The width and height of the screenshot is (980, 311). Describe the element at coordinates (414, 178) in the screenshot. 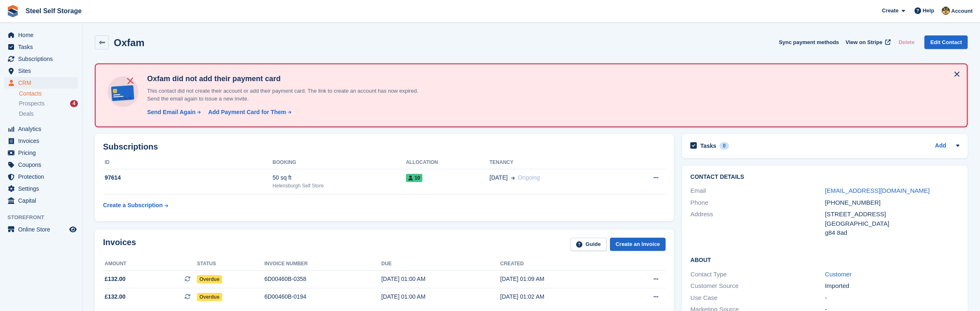

I see `span: 10` at that location.